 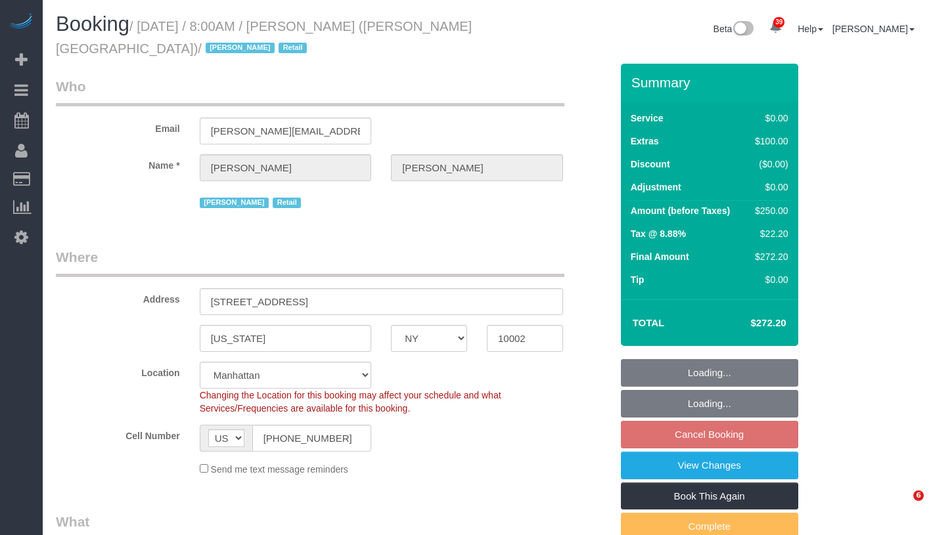 I want to click on input: Email, so click(x=286, y=131).